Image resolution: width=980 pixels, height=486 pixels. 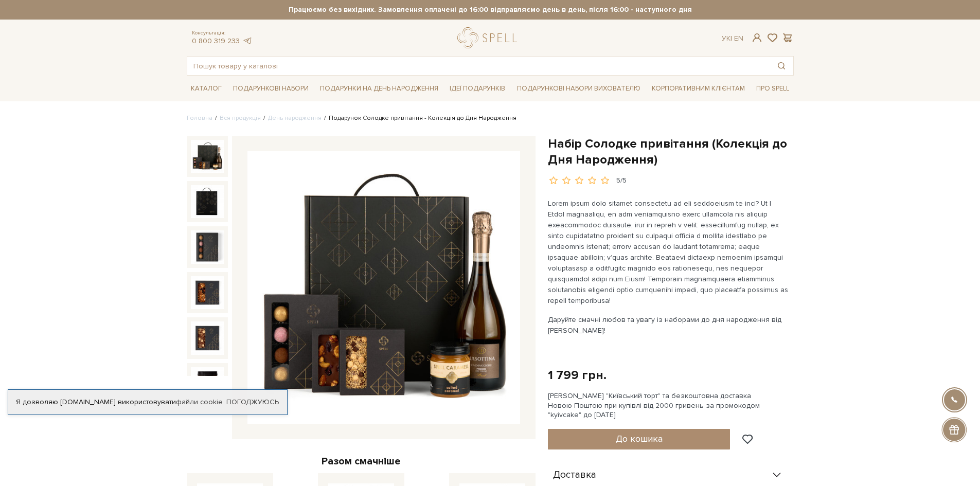 I want to click on div: 1 799 грн., so click(x=577, y=375).